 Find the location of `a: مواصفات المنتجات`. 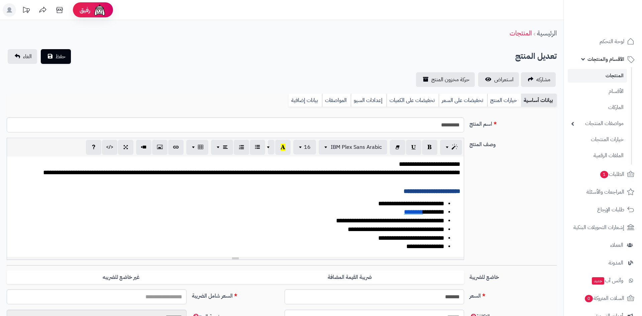

a: مواصفات المنتجات is located at coordinates (597, 123).